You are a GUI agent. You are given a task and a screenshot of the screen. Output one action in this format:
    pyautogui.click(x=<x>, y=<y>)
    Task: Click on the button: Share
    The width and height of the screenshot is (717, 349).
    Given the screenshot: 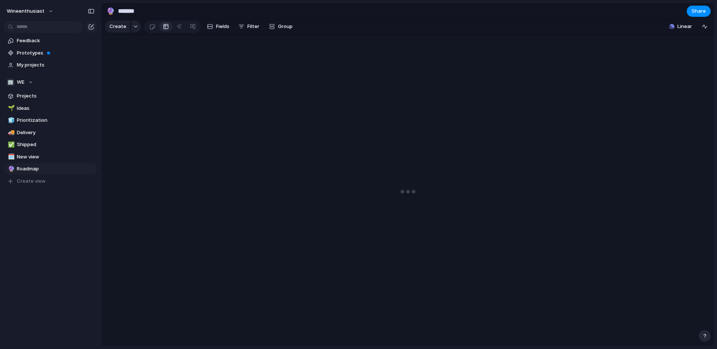 What is the action you would take?
    pyautogui.click(x=698, y=11)
    